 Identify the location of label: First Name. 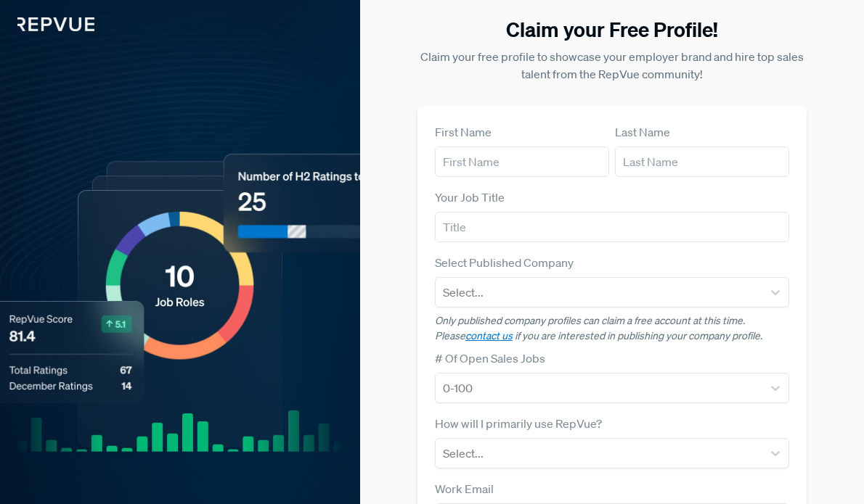
(463, 132).